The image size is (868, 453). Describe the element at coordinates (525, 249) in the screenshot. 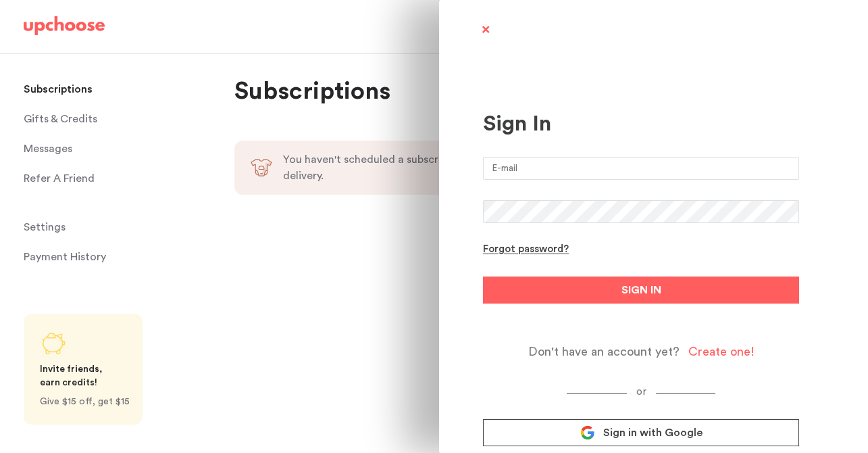

I see `div: Forgot password?` at that location.